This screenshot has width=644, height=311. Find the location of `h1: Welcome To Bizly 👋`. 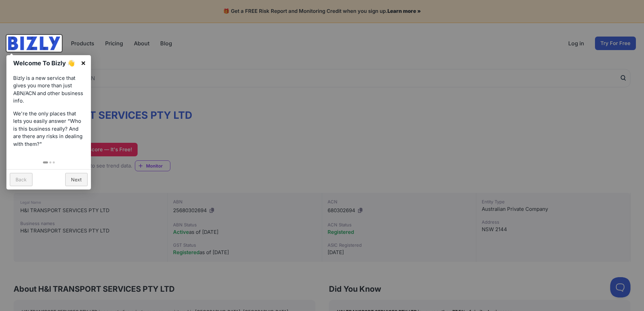

h1: Welcome To Bizly 👋 is located at coordinates (45, 63).